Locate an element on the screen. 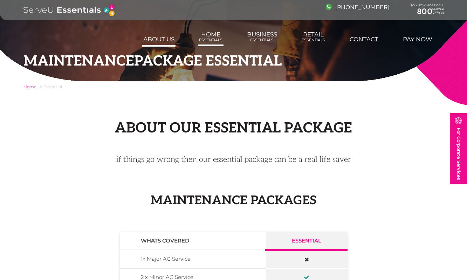 The height and width of the screenshot is (280, 467). a: HomeEssentials is located at coordinates (210, 37).